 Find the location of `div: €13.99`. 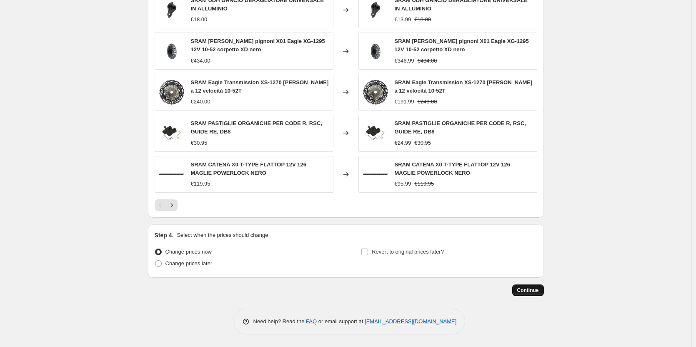

div: €13.99 is located at coordinates (403, 20).